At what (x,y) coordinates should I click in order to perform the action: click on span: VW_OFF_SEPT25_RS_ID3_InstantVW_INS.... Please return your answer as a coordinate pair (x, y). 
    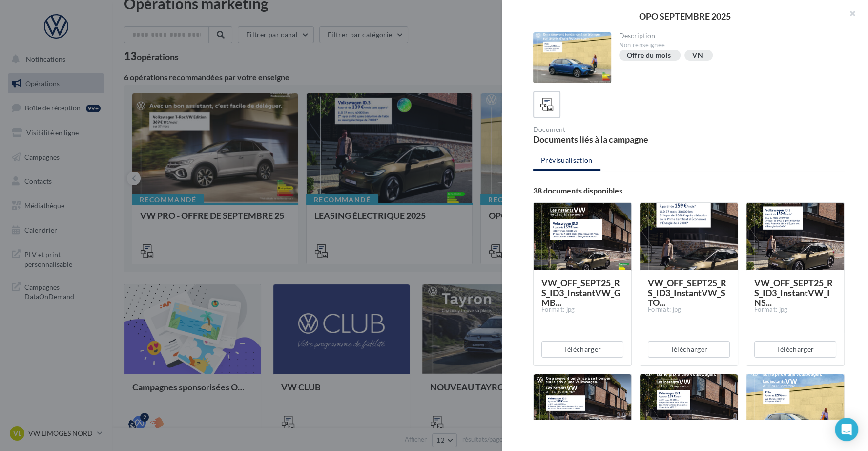
    Looking at the image, I should click on (793, 293).